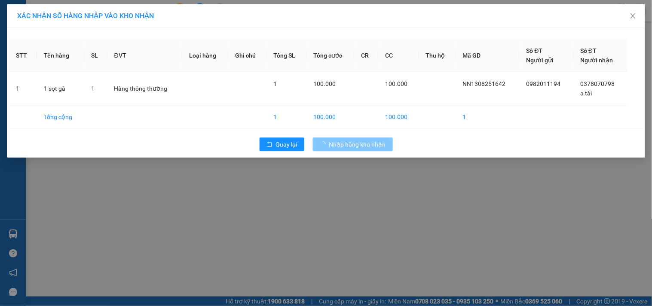 The height and width of the screenshot is (306, 652). I want to click on th: ĐVT, so click(145, 55).